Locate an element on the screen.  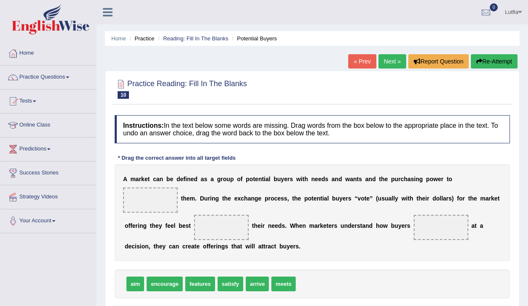
b: v is located at coordinates (359, 198).